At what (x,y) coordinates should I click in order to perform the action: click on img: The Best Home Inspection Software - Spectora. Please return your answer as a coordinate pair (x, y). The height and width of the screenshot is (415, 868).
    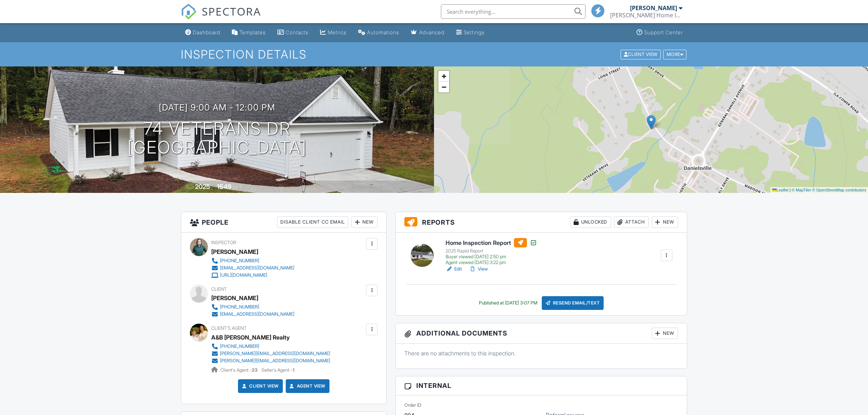
    Looking at the image, I should click on (189, 12).